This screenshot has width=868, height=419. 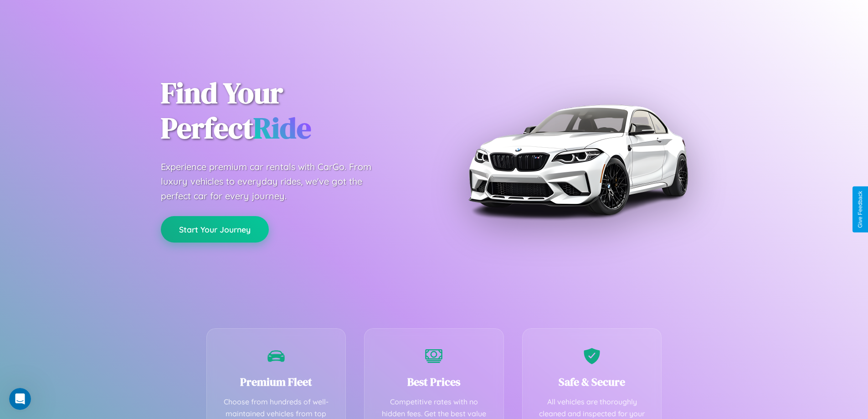 What do you see at coordinates (592, 382) in the screenshot?
I see `h3: Safe & Secure` at bounding box center [592, 382].